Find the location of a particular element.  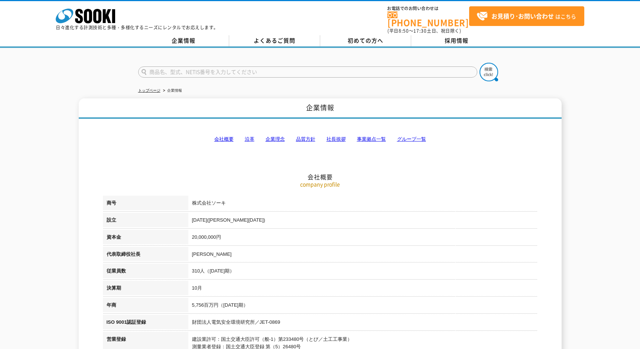

a: 沿革 is located at coordinates (250, 139).